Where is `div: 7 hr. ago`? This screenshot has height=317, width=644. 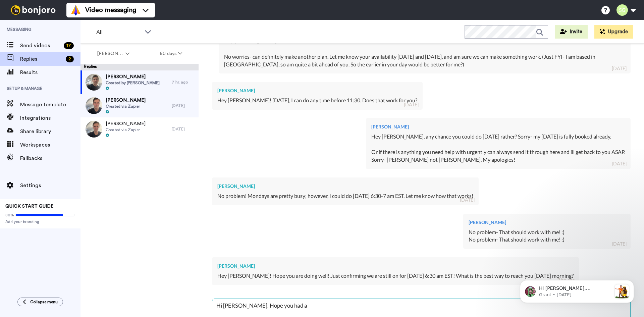
div: 7 hr. ago is located at coordinates (184, 82).